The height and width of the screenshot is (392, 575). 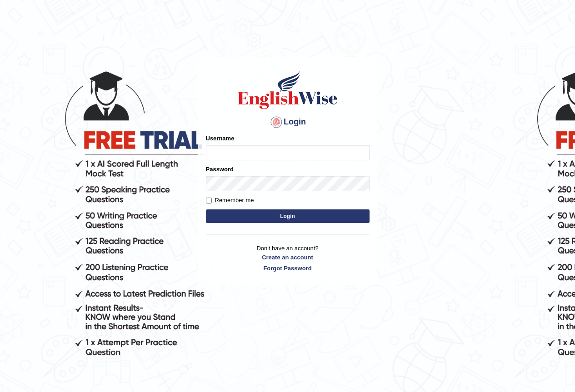 I want to click on label: Username, so click(x=220, y=138).